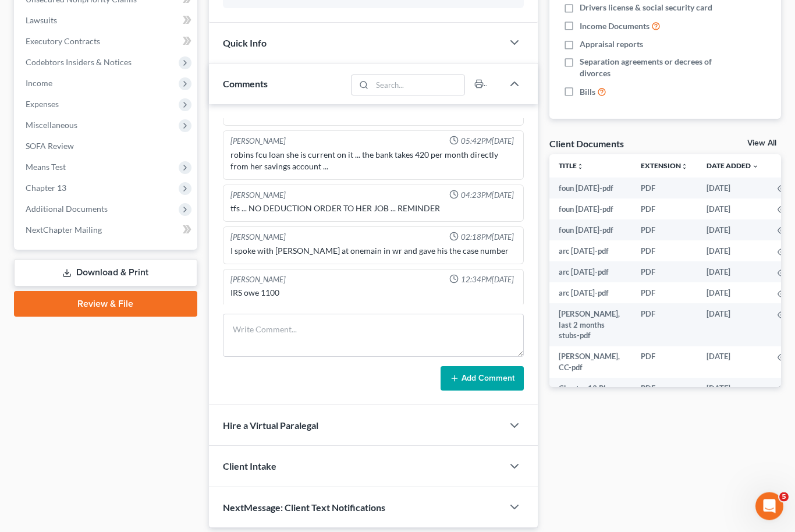  Describe the element at coordinates (733, 166) in the screenshot. I see `a: Date Added expand_more` at that location.